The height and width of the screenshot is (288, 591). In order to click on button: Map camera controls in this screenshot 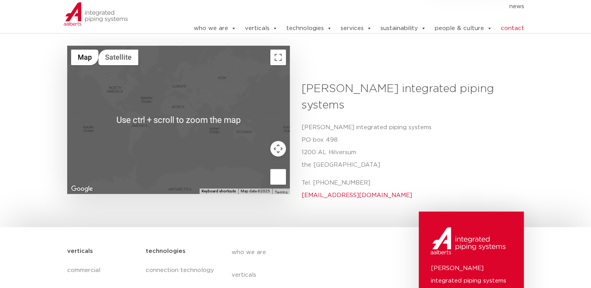, I will do `click(278, 149)`.